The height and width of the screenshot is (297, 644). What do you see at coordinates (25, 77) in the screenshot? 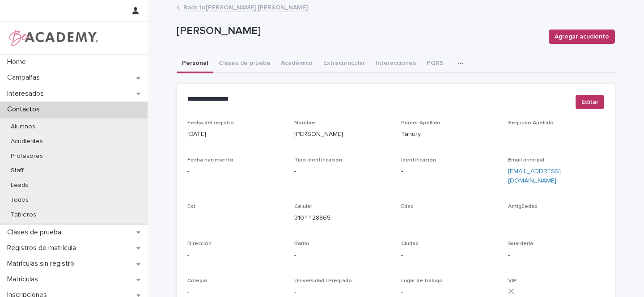
I see `p: Campañas` at bounding box center [25, 77].